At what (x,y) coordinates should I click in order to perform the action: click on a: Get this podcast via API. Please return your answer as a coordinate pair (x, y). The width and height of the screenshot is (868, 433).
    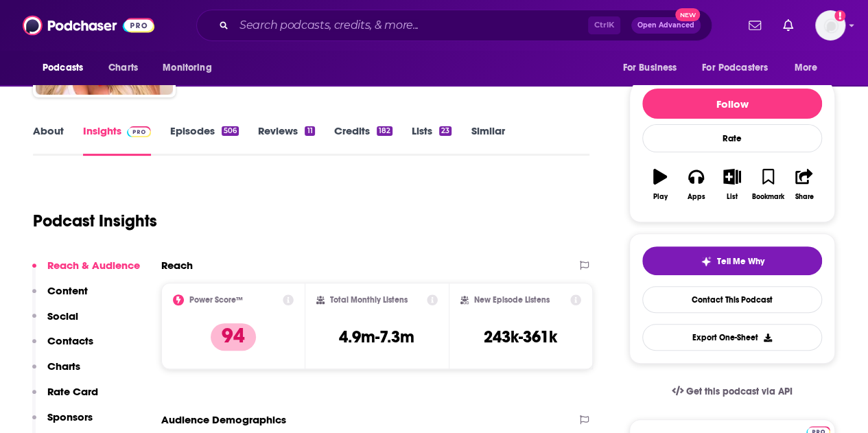
    Looking at the image, I should click on (732, 391).